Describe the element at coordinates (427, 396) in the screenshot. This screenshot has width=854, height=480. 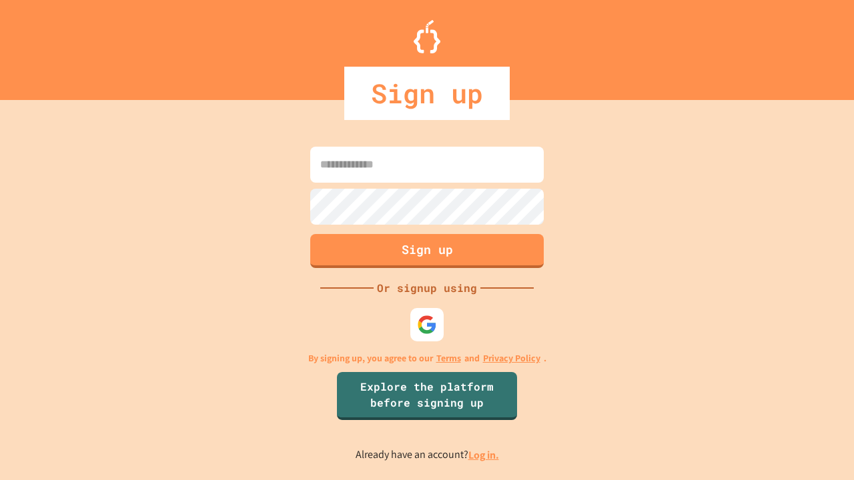
I see `a: Explore the platform before signing up` at that location.